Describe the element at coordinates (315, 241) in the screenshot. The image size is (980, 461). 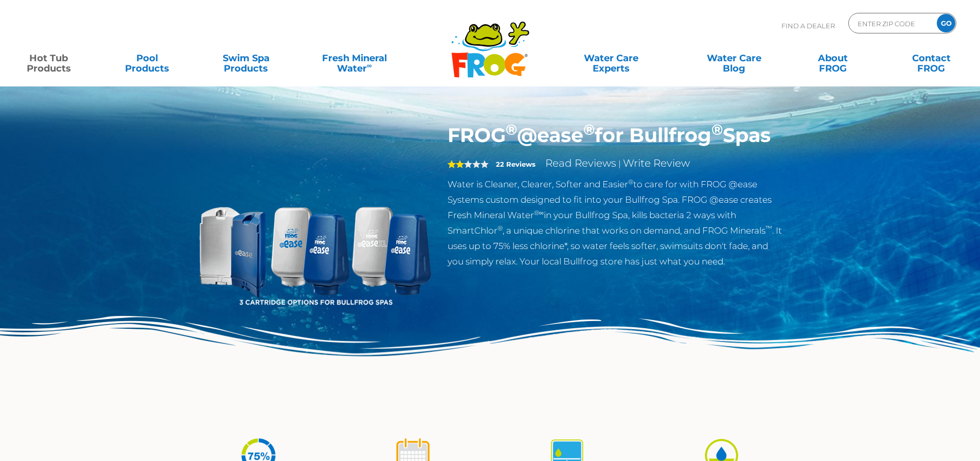
I see `img: bullfrog-product-hero.png` at that location.